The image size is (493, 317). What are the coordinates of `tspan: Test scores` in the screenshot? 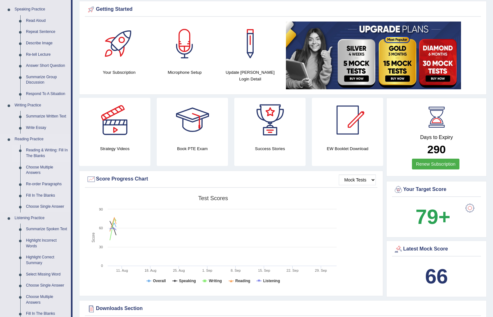 It's located at (213, 198).